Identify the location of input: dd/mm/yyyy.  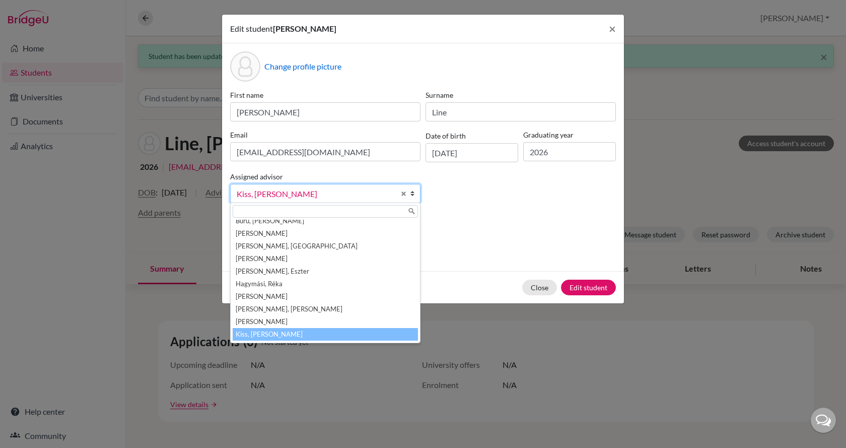
(472, 153).